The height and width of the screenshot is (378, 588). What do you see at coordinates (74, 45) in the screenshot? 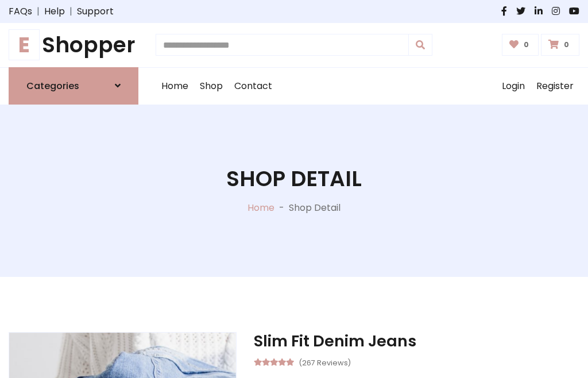
I see `a: EShopper` at bounding box center [74, 45].